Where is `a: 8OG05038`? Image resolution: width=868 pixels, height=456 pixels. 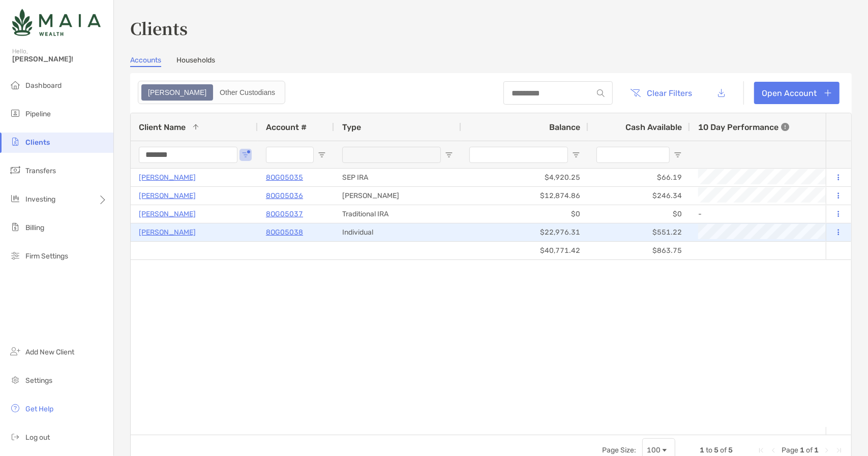 a: 8OG05038 is located at coordinates (284, 232).